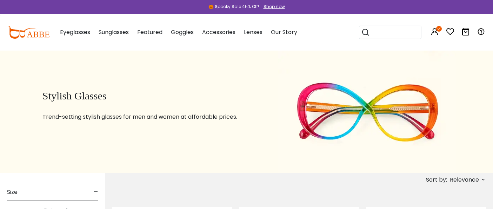 The width and height of the screenshot is (493, 209). What do you see at coordinates (182, 32) in the screenshot?
I see `span: Goggles` at bounding box center [182, 32].